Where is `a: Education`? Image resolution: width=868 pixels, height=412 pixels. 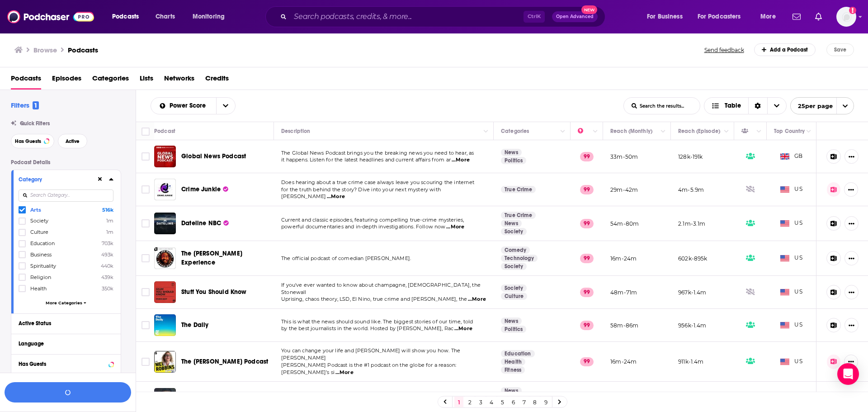
a: Education is located at coordinates (518, 354).